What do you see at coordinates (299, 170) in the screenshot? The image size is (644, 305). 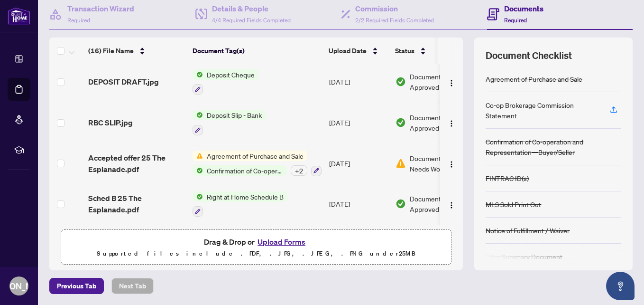 I see `div: + 2` at bounding box center [299, 170].